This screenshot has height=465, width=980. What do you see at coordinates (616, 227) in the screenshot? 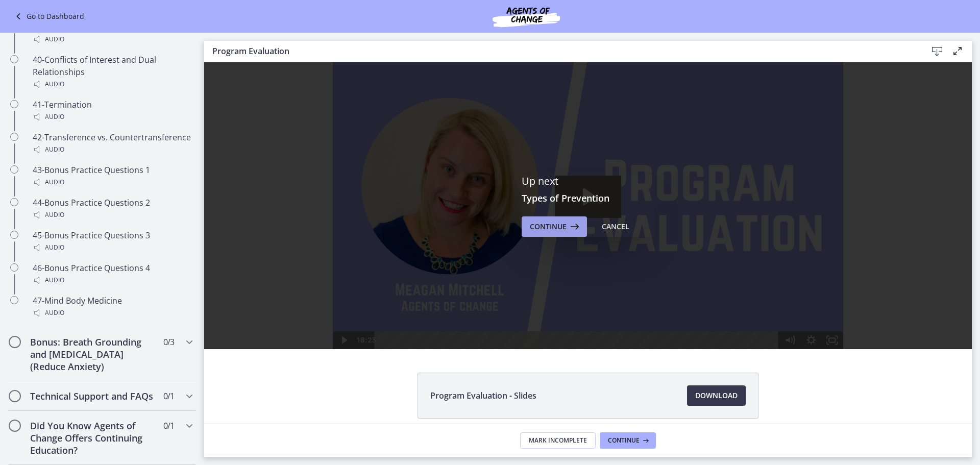
I see `button: Cancel` at bounding box center [616, 227].